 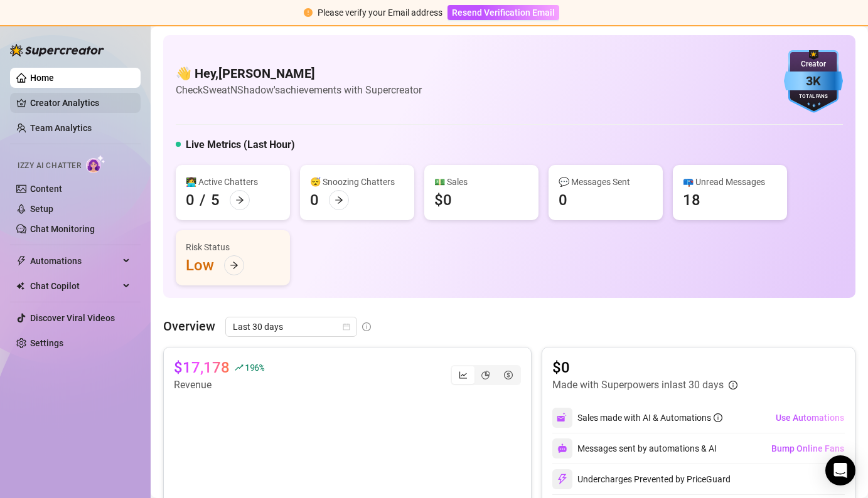 I want to click on div: Undercharges Prevented by PriceGuard, so click(x=642, y=480).